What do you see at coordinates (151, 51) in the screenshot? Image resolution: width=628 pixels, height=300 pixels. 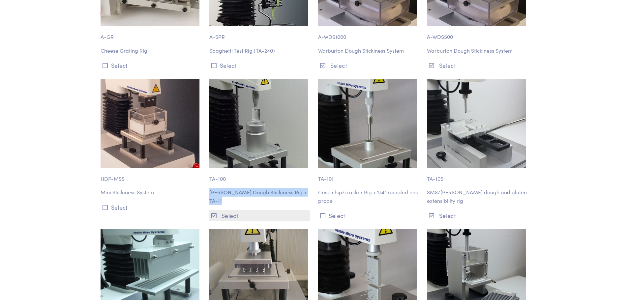 I see `p: Cheese Grating Rig` at bounding box center [151, 51].